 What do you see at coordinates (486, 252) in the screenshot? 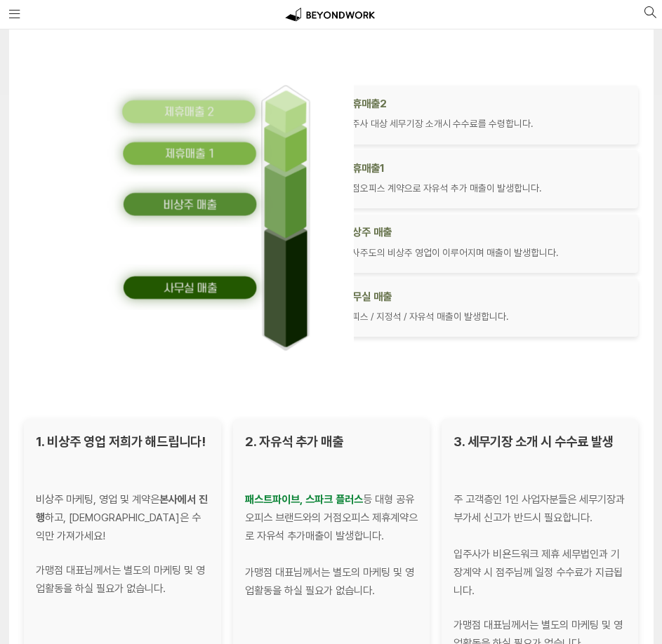
I see `p: 본사주도의 비상주 영업이 이루어지며 매출이 발생합니다.` at bounding box center [486, 252].